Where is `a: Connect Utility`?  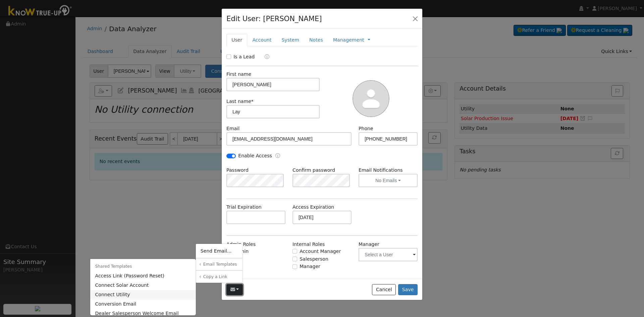
a: Connect Utility is located at coordinates (143, 295).